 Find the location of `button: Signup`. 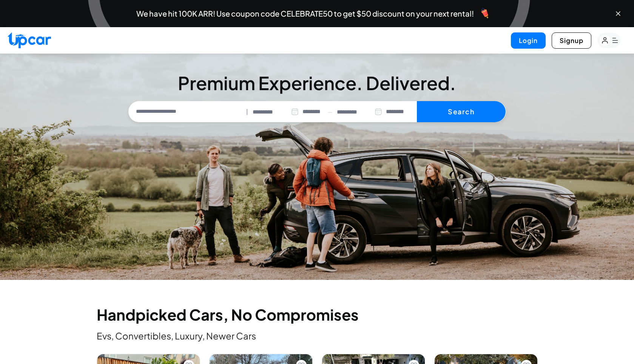

button: Signup is located at coordinates (572, 40).